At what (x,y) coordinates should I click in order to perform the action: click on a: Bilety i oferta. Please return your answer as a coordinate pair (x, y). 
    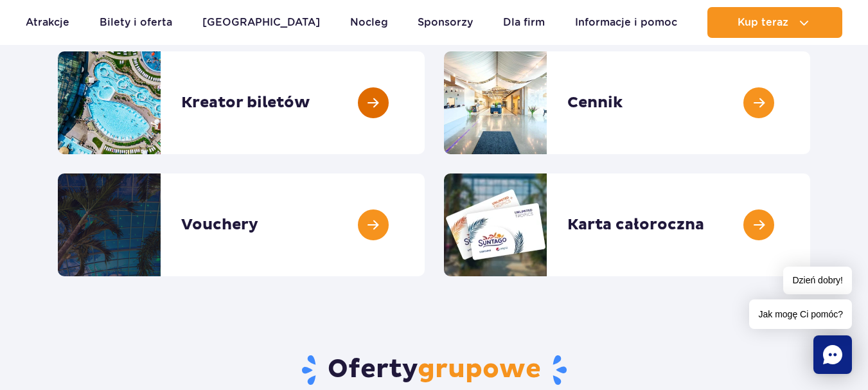
    Looking at the image, I should click on (135, 23).